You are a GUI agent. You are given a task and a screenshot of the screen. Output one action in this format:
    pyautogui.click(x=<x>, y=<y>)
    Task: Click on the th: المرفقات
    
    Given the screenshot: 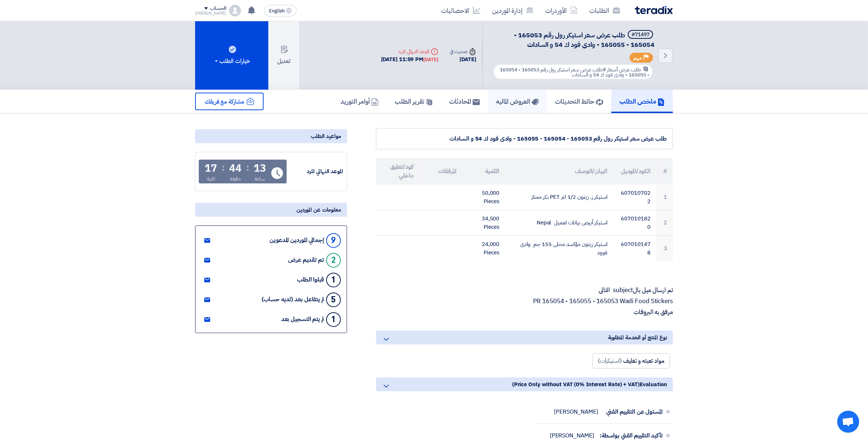 What is the action you would take?
    pyautogui.click(x=441, y=171)
    